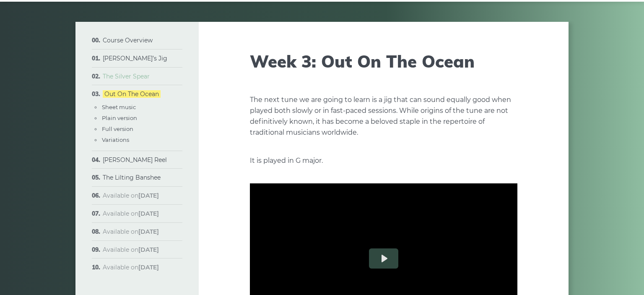 This screenshot has height=295, width=644. Describe the element at coordinates (132, 94) in the screenshot. I see `a: Out On The Ocean` at that location.